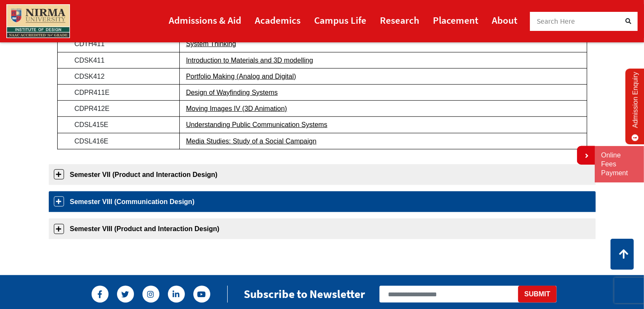  What do you see at coordinates (537, 294) in the screenshot?
I see `button: Submit` at bounding box center [537, 294].